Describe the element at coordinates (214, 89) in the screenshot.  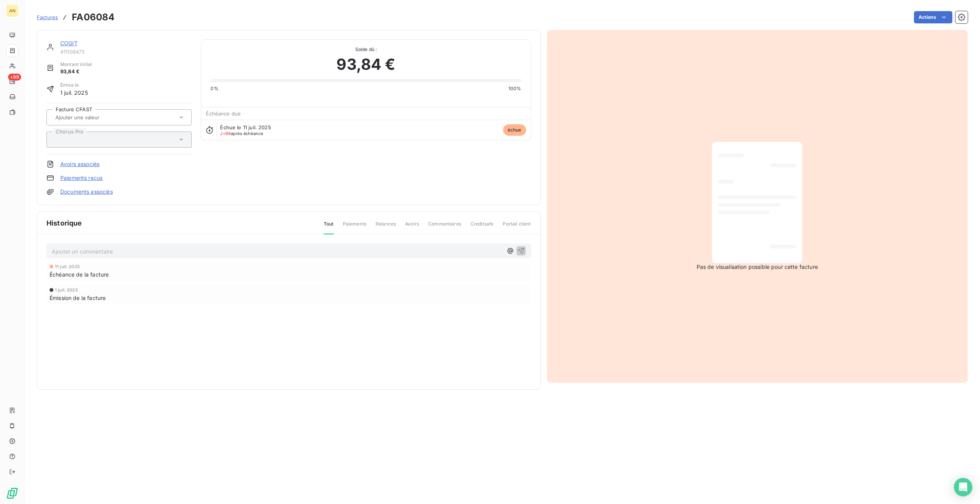
I see `span: 0%` at that location.